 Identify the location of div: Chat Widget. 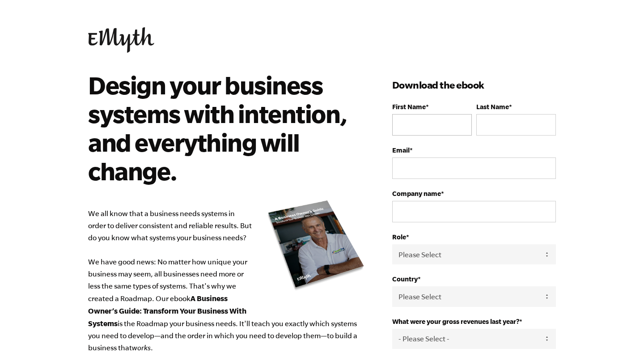
(622, 336).